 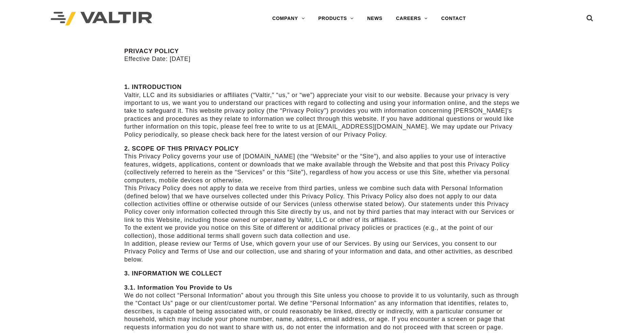 I want to click on p: We do not collect “Personal Information” about you through this Site unless you choose to ‎provid..., so click(x=322, y=308).